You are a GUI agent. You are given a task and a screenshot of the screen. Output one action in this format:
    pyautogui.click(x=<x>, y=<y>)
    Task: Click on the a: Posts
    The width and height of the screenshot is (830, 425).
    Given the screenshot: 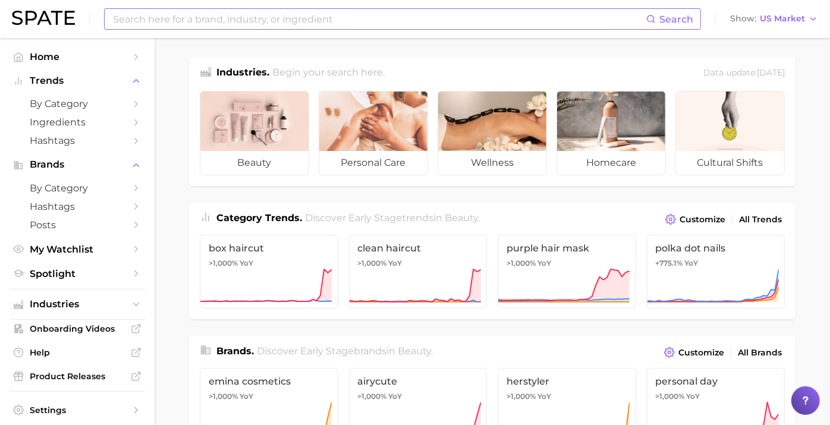 What is the action you would take?
    pyautogui.click(x=77, y=225)
    